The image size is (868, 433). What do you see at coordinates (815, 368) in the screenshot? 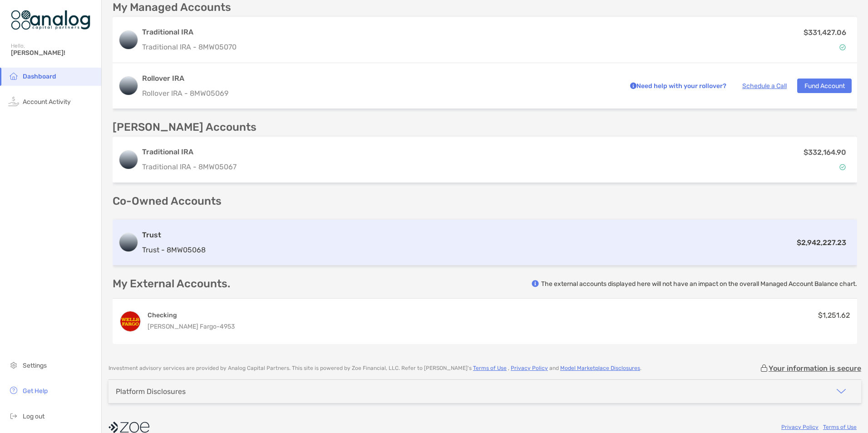
I see `p: Your information is secure` at bounding box center [815, 368].